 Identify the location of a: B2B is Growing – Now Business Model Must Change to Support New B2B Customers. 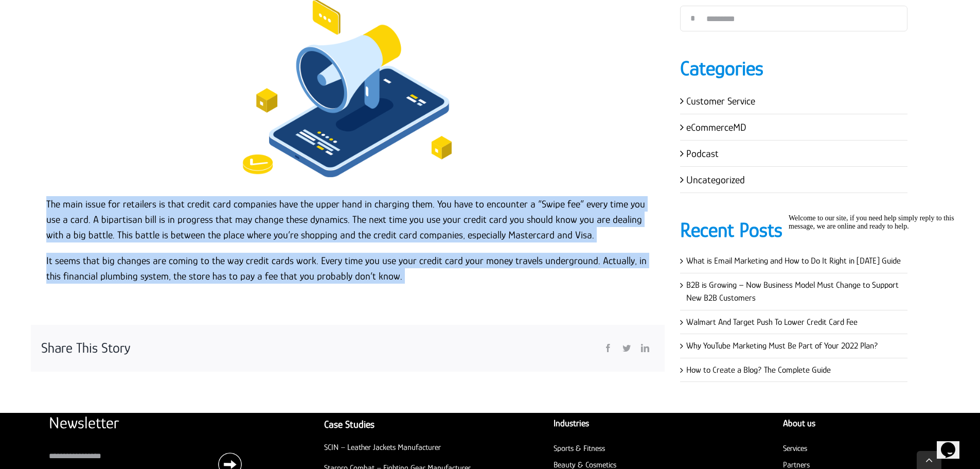
(793, 291).